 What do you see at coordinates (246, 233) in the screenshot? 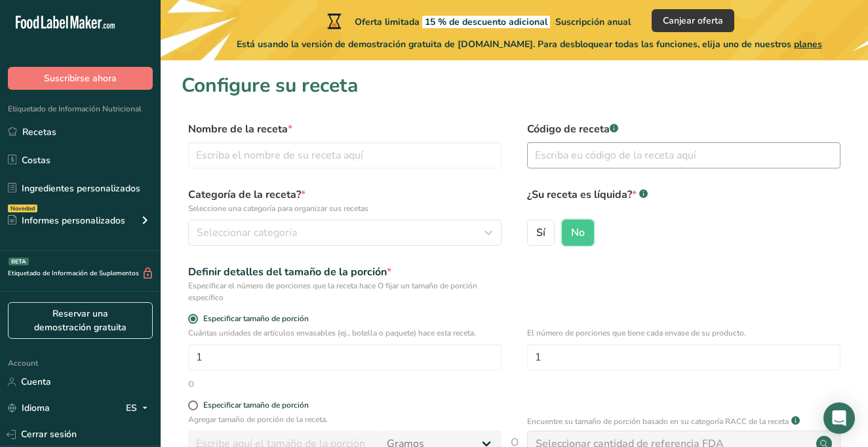
I see `span: Seleccionar categoría` at bounding box center [246, 233].